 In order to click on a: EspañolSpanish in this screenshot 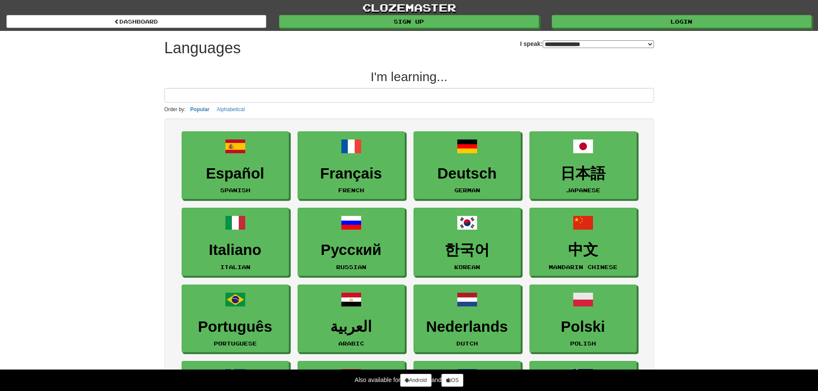, I will do `click(235, 165)`.